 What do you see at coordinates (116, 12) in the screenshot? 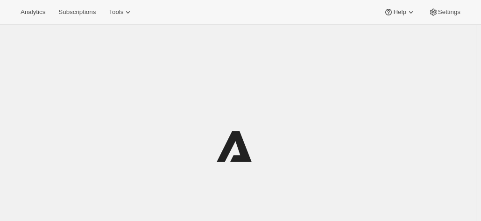
I see `span: Tools` at bounding box center [116, 12].